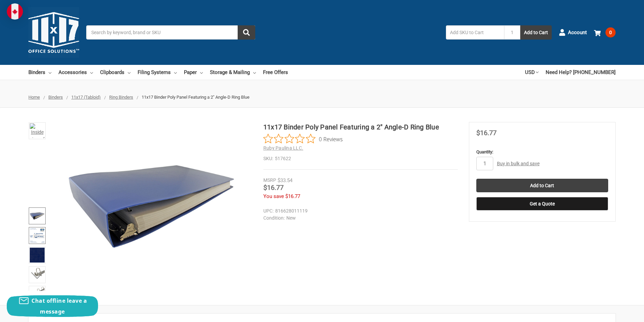 The width and height of the screenshot is (644, 322). I want to click on span: Ruby Paulina LLC., so click(284, 148).